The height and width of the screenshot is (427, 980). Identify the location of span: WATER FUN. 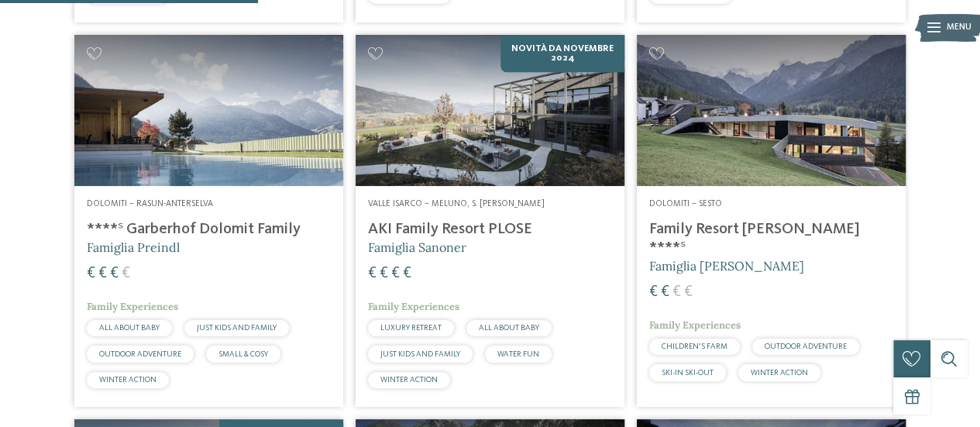
(518, 354).